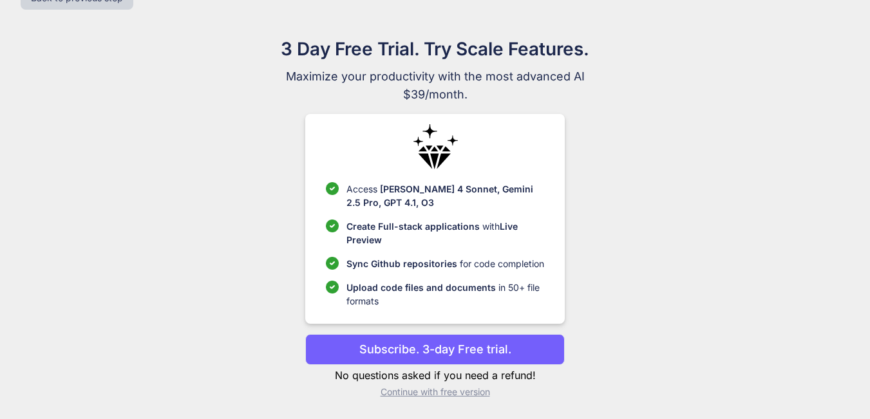  What do you see at coordinates (435, 49) in the screenshot?
I see `h1: 3 Day Free Trial. Try Scale Features.` at bounding box center [435, 49].